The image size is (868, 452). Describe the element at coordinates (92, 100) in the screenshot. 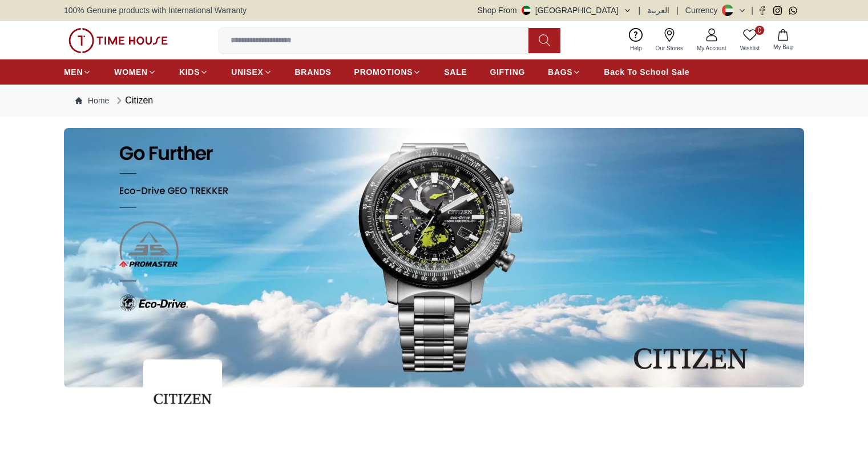

I see `a: Home` at that location.